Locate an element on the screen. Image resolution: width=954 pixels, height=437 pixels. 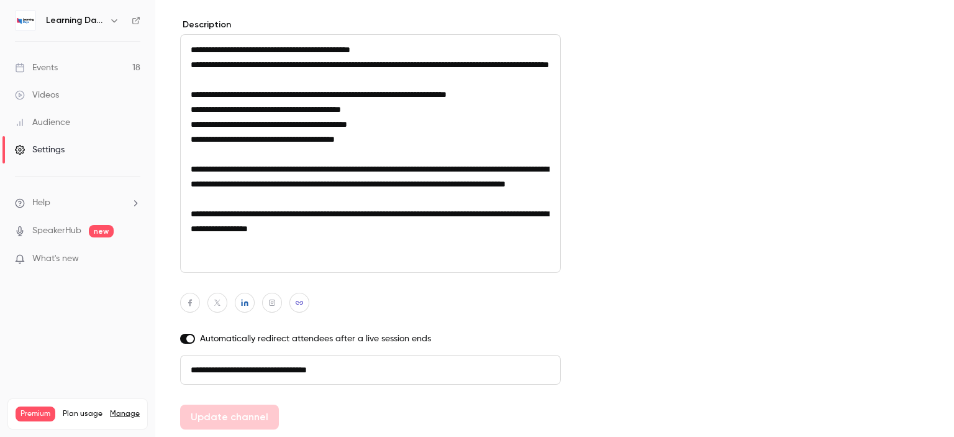
img: website_grey.svg is located at coordinates (25, 37).